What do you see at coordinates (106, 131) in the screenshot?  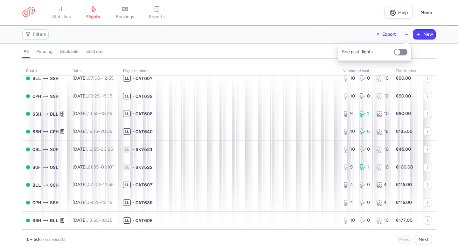 I see `time: 20:35` at bounding box center [106, 131].